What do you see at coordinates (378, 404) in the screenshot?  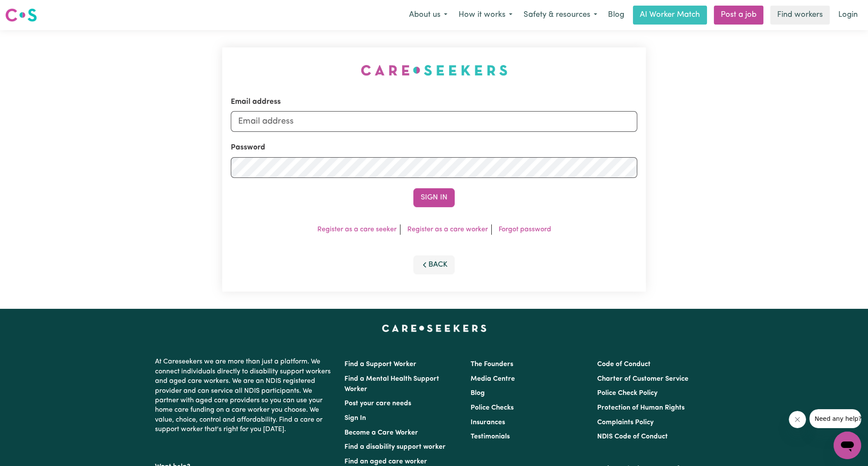 I see `a: Post your care needs` at bounding box center [378, 404].